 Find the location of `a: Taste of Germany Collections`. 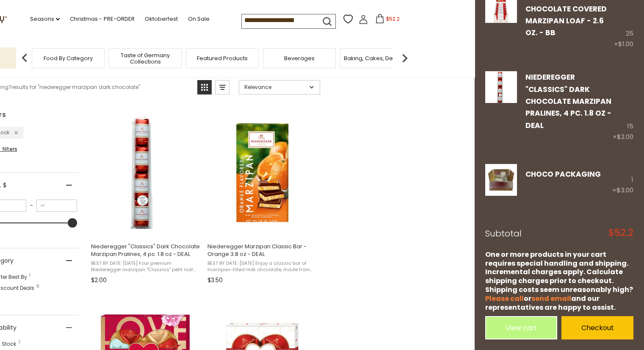

a: Taste of Germany Collections is located at coordinates (145, 59).